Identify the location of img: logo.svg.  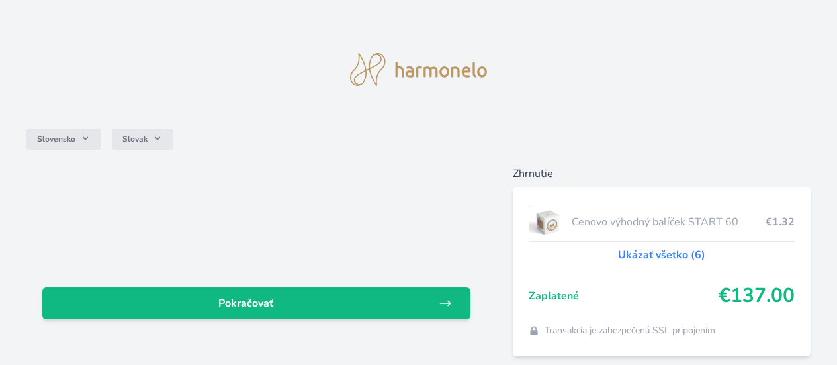
(419, 69).